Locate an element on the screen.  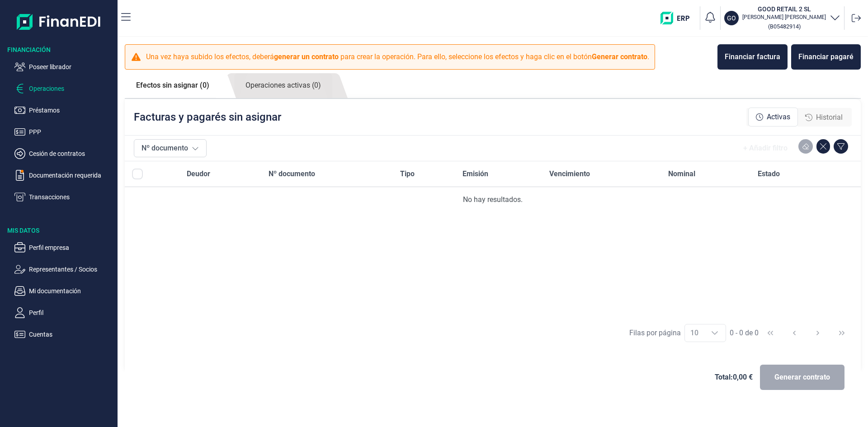
button: Representantes / Socios is located at coordinates (64, 270).